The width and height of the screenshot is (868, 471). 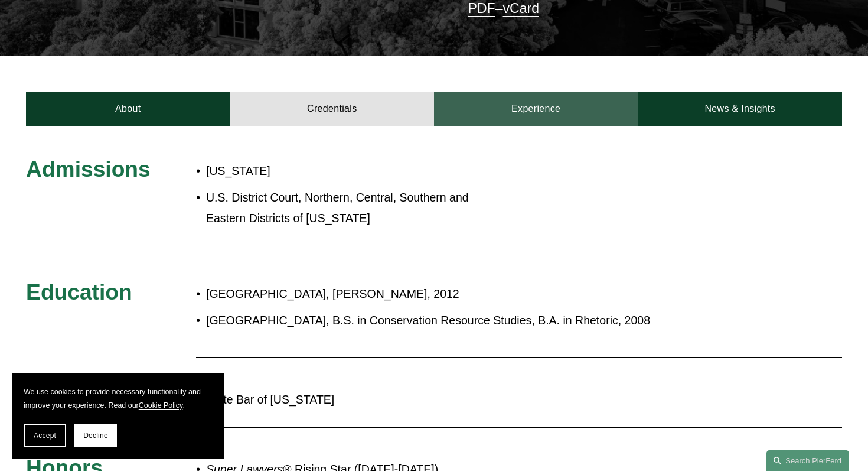 What do you see at coordinates (96, 435) in the screenshot?
I see `button: Decline` at bounding box center [96, 435].